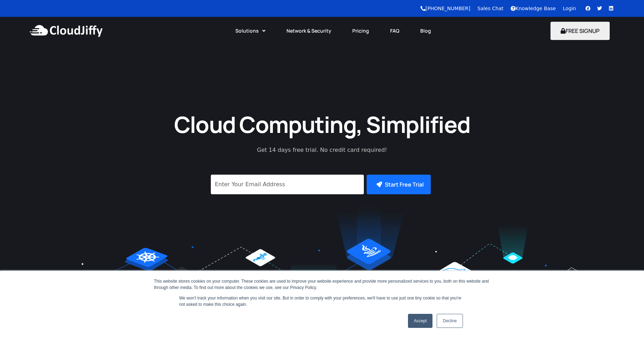 The height and width of the screenshot is (337, 644). I want to click on a: Knowledge Base, so click(533, 9).